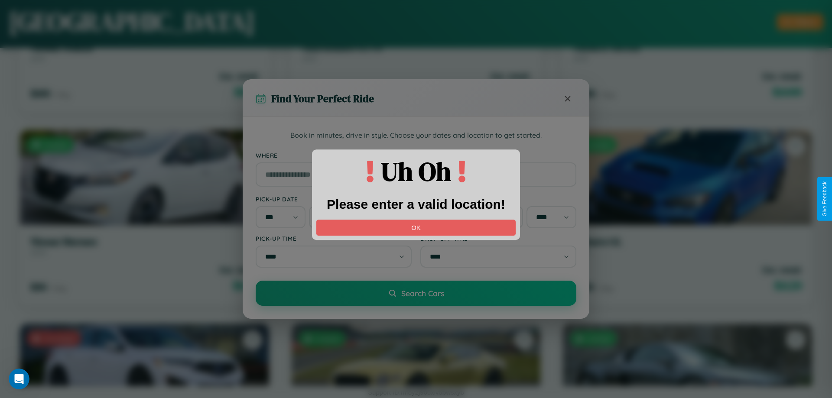 This screenshot has width=832, height=398. I want to click on label: Pick-up Date, so click(334, 199).